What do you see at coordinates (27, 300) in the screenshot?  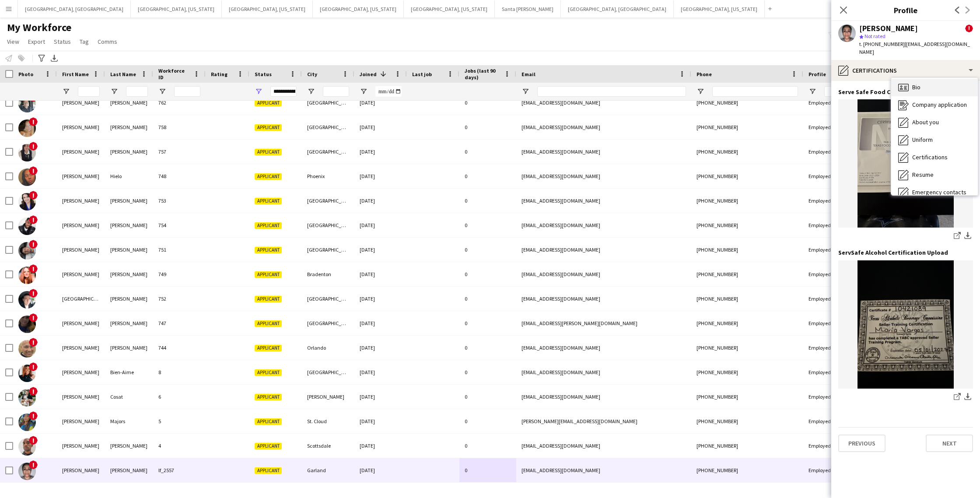 I see `img: Sydney Vainer` at bounding box center [27, 300].